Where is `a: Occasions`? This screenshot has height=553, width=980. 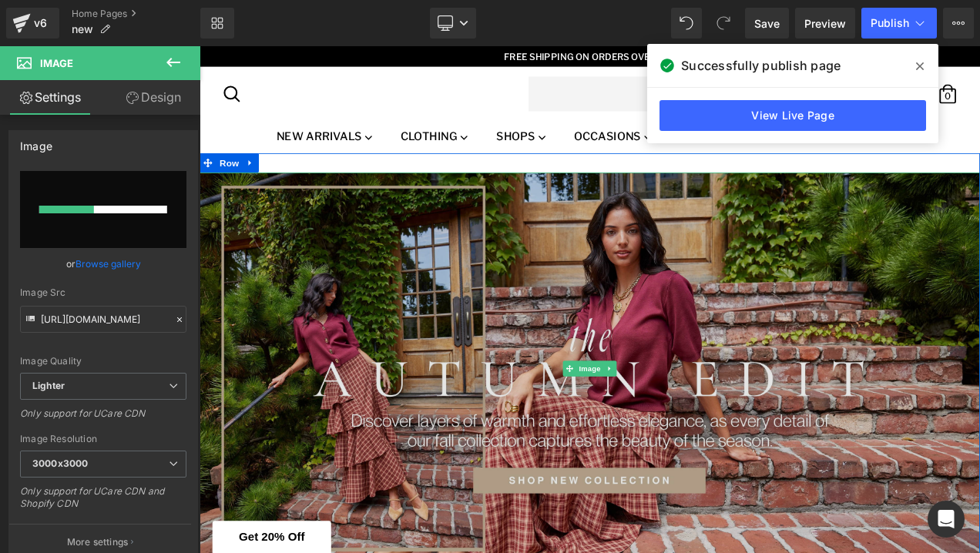
a: Occasions is located at coordinates (495, 114).